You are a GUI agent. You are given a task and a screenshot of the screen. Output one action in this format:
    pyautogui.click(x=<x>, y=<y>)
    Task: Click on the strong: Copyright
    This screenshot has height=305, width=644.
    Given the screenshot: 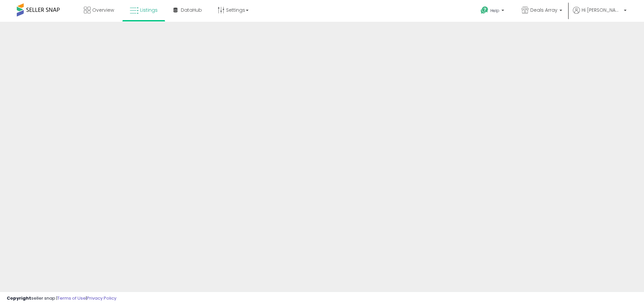 What is the action you would take?
    pyautogui.click(x=19, y=298)
    